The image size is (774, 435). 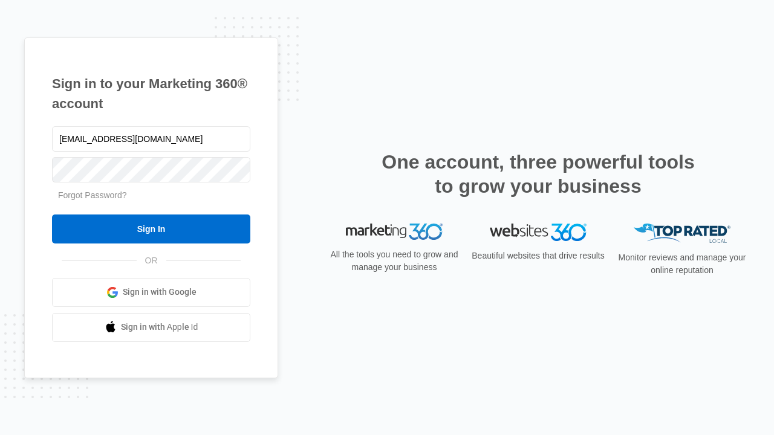 I want to click on img: Marketing 360, so click(x=394, y=232).